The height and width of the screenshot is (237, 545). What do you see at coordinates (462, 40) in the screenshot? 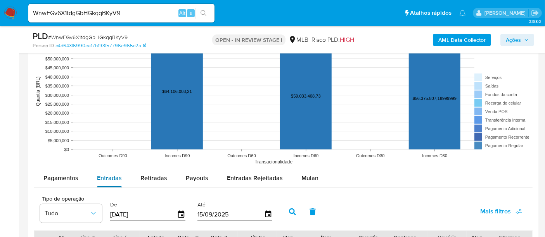
I see `b: AML Data Collector` at bounding box center [462, 40].